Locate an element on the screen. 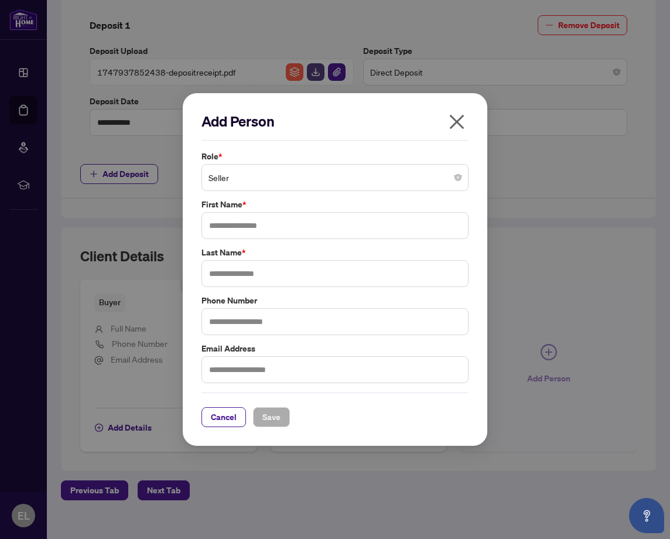 The width and height of the screenshot is (670, 539). label: First Name is located at coordinates (335, 205).